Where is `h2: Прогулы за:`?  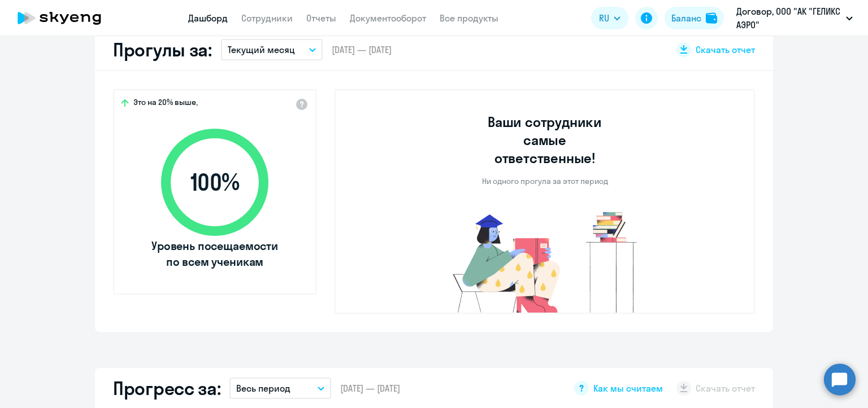 h2: Прогулы за: is located at coordinates (162, 50).